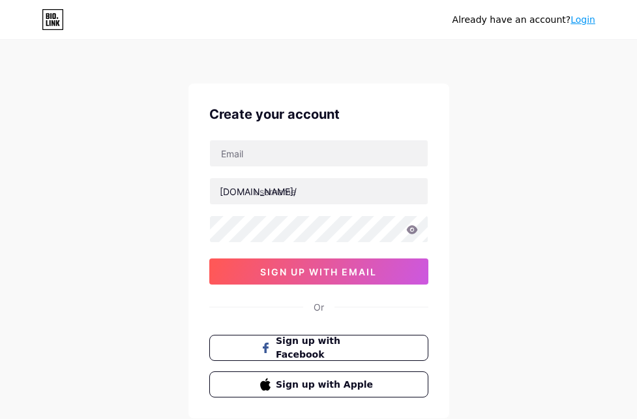 The image size is (637, 419). I want to click on input: Email, so click(319, 153).